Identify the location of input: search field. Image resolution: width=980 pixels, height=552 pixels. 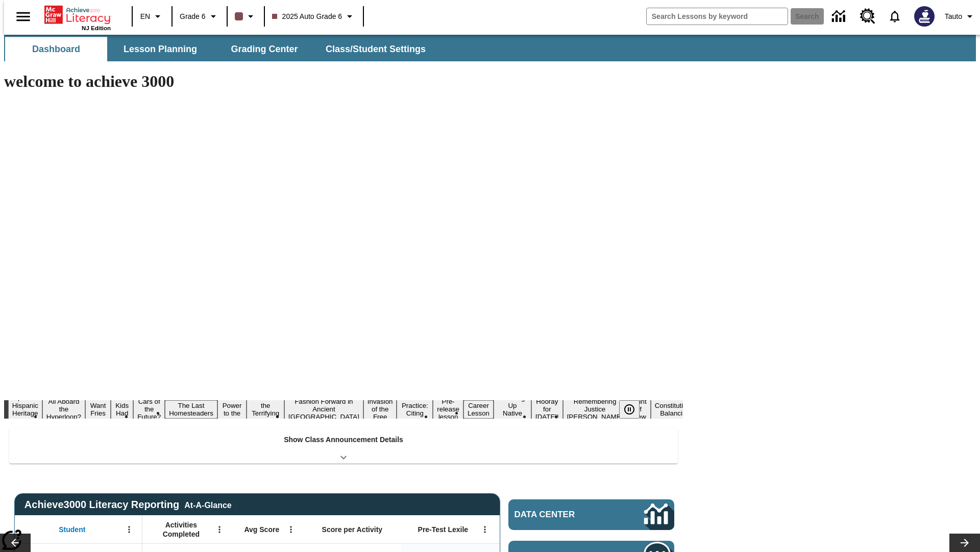
(717, 16).